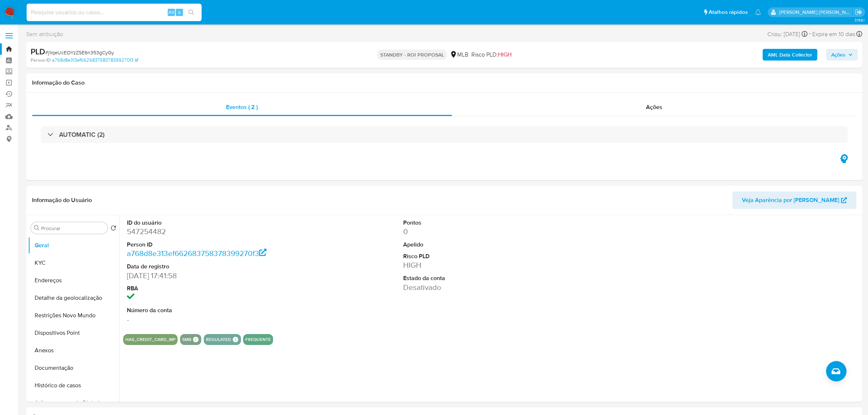 The image size is (868, 415). What do you see at coordinates (62, 200) in the screenshot?
I see `h1: Informação do Usuário` at bounding box center [62, 200].